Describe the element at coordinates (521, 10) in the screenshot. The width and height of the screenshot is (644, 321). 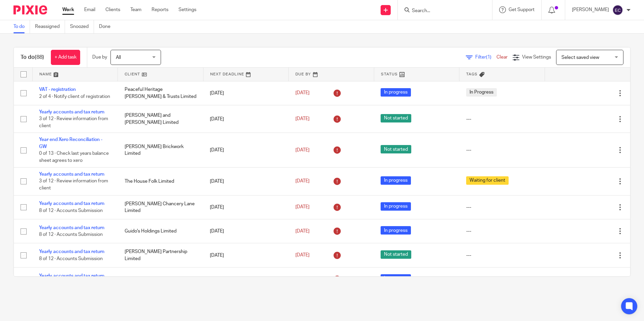
I see `span: Get Support` at that location.